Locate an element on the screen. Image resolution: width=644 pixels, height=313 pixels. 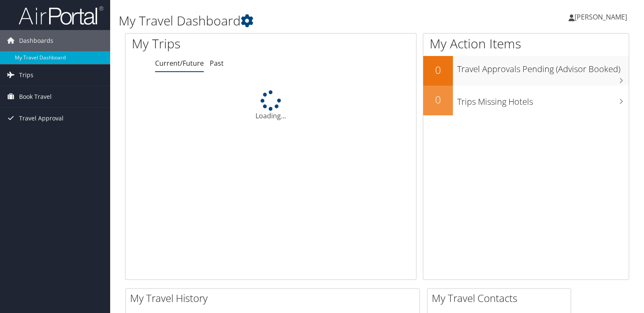
img: airportal-logo.png is located at coordinates (61, 15).